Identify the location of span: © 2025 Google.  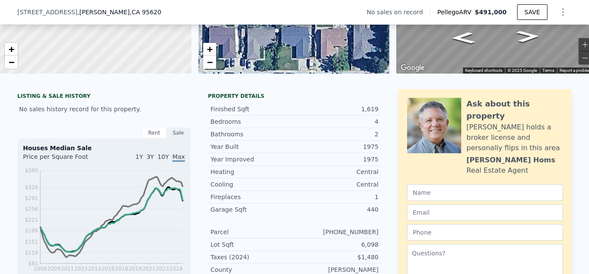
(522, 70).